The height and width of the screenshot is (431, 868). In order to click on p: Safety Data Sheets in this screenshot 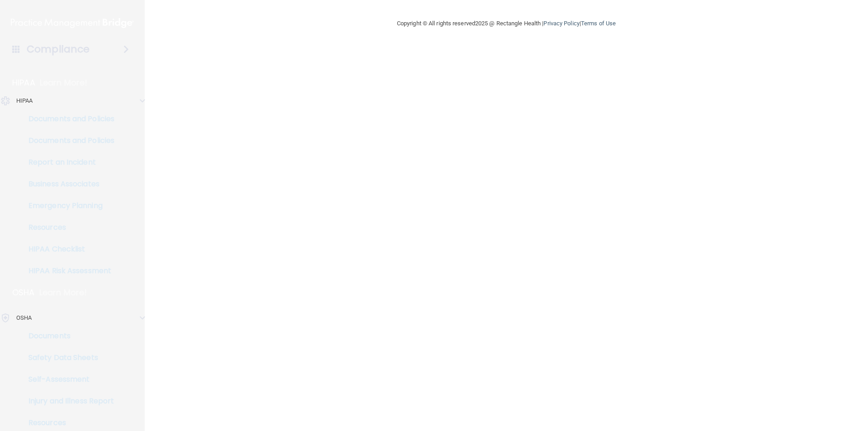, I will do `click(67, 358)`.